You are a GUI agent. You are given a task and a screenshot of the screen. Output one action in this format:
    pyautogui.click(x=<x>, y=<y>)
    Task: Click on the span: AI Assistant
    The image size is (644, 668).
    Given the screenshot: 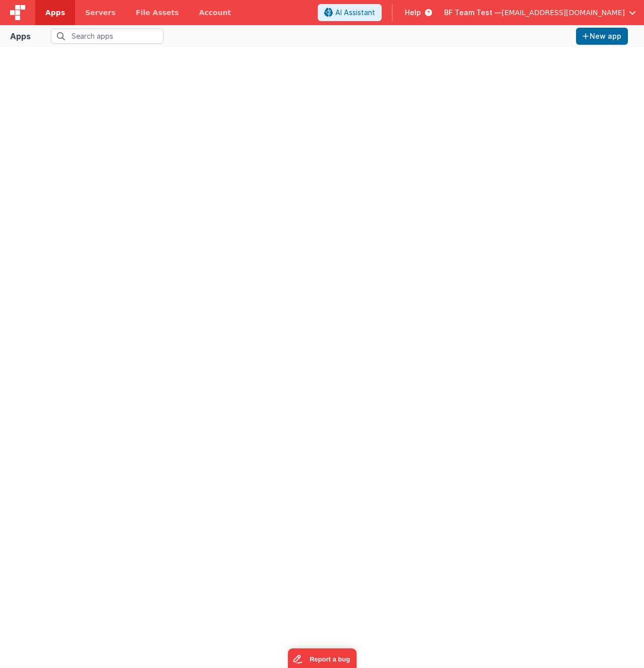 What is the action you would take?
    pyautogui.click(x=355, y=13)
    